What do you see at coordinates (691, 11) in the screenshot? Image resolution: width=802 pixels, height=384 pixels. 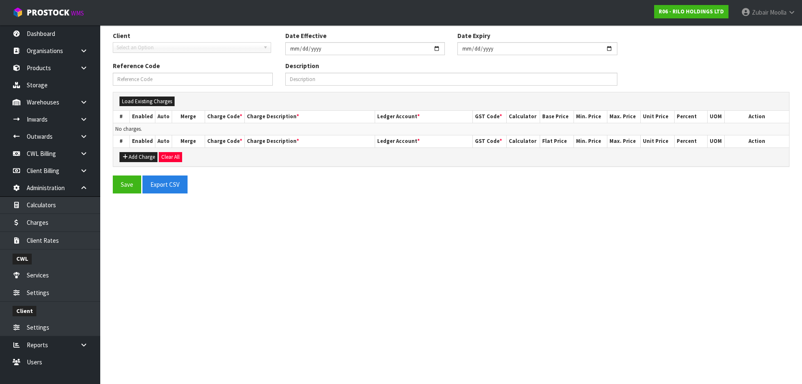 I see `strong: R06 - RILO HOLDINGS LTD` at bounding box center [691, 11].